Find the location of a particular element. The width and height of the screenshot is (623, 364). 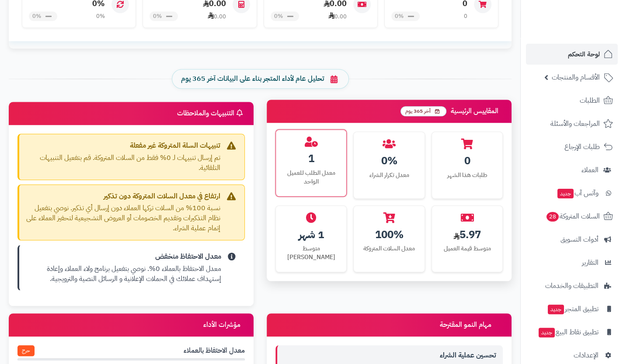

span: المراجعات والأسئلة is located at coordinates (575, 124).